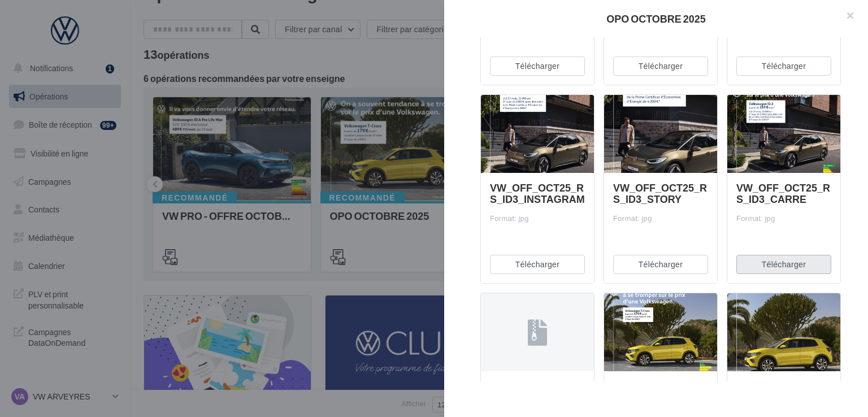 The width and height of the screenshot is (868, 417). Describe the element at coordinates (660, 397) in the screenshot. I see `span: VW_OFF_OCT25_RS_T-CROSS_GMB_720x72...` at that location.